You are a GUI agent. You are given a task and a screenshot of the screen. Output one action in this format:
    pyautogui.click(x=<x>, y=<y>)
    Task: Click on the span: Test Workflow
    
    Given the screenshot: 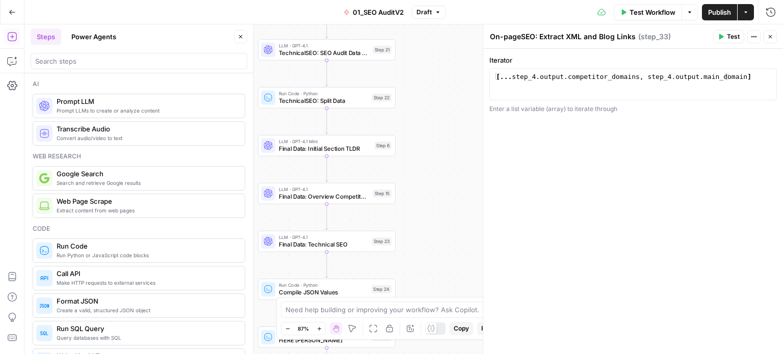 What is the action you would take?
    pyautogui.click(x=653, y=12)
    